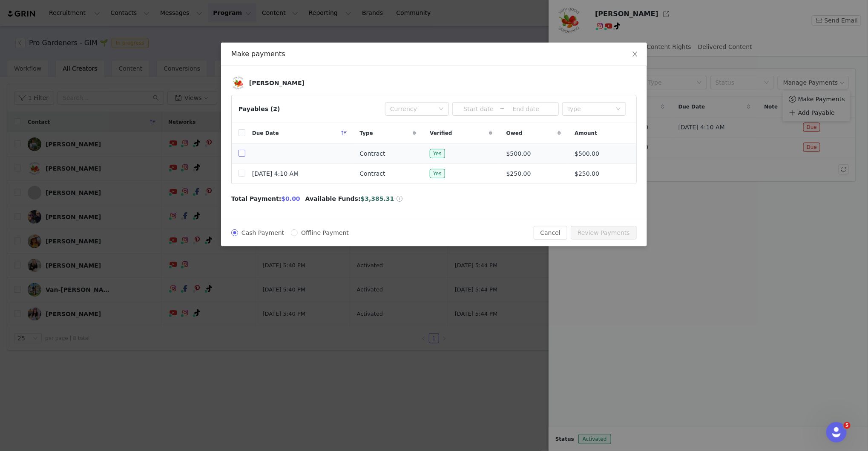 The height and width of the screenshot is (451, 868). What do you see at coordinates (603, 233) in the screenshot?
I see `button: Review Payments` at bounding box center [603, 233].